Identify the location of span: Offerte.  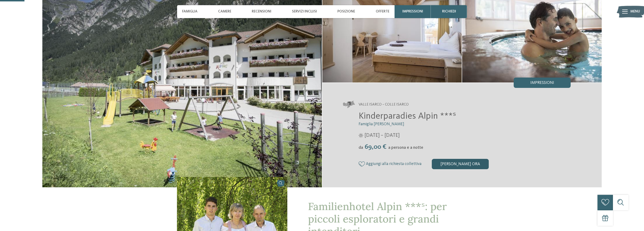
(383, 12).